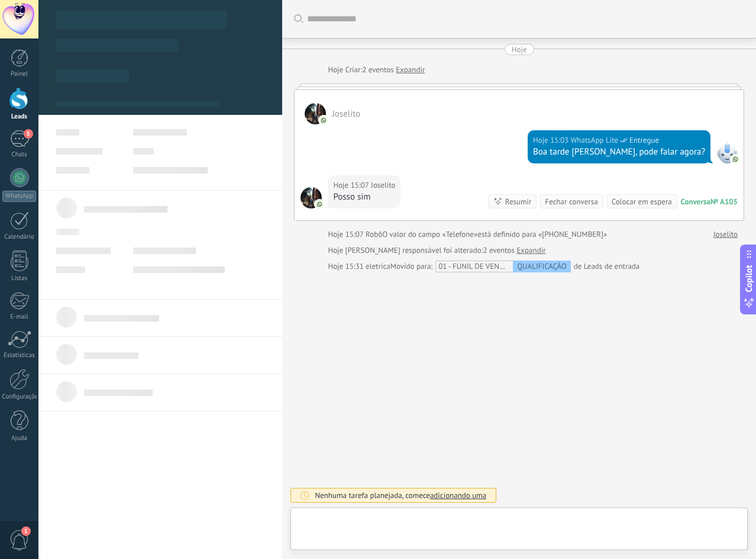  Describe the element at coordinates (376, 70) in the screenshot. I see `div: Criar:` at that location.